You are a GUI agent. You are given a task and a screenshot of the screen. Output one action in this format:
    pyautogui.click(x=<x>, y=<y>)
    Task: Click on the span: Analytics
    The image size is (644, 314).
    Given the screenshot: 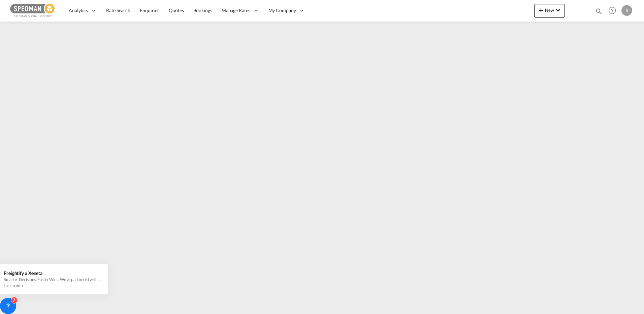 What is the action you would take?
    pyautogui.click(x=78, y=11)
    